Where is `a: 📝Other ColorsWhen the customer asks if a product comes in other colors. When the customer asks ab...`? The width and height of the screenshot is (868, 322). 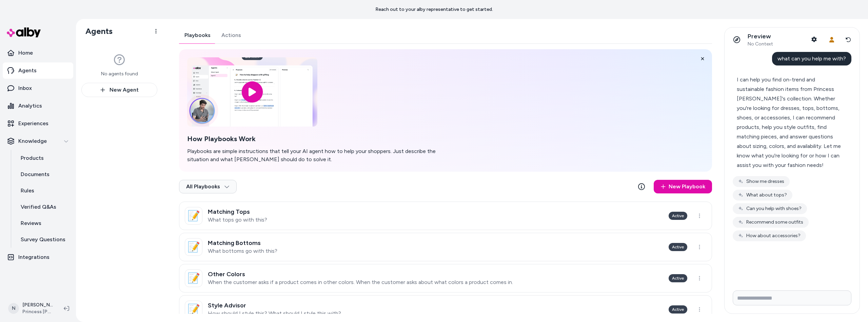 a: 📝Other ColorsWhen the customer asks if a product comes in other colors. When the customer asks ab... is located at coordinates (445, 278).